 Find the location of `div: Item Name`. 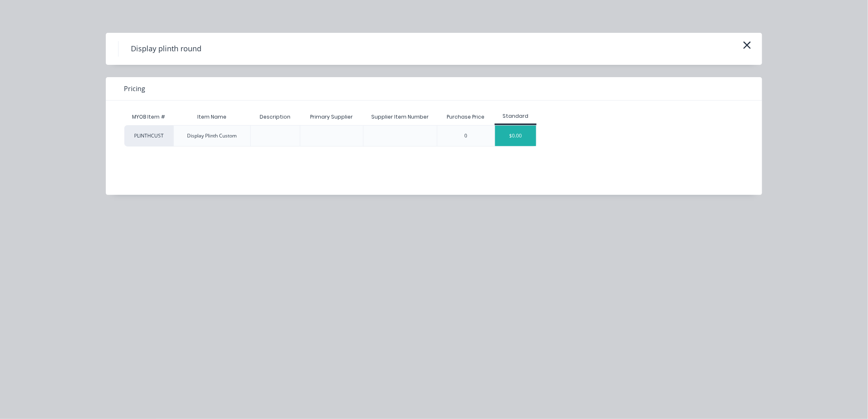

div: Item Name is located at coordinates (212, 117).